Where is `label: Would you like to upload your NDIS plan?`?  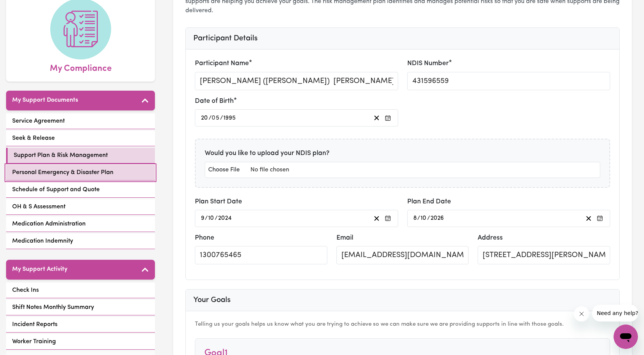 label: Would you like to upload your NDIS plan? is located at coordinates (267, 153).